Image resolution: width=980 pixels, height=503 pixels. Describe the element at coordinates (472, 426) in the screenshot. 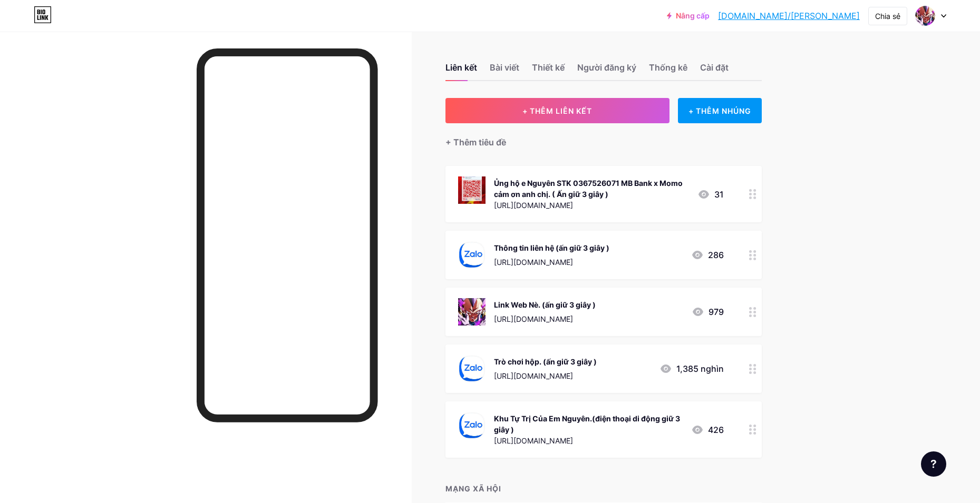

I see `img: Khu Tự Trị Của Em Nguyên.(điện thoại di động giữ 3 giây )` at that location.